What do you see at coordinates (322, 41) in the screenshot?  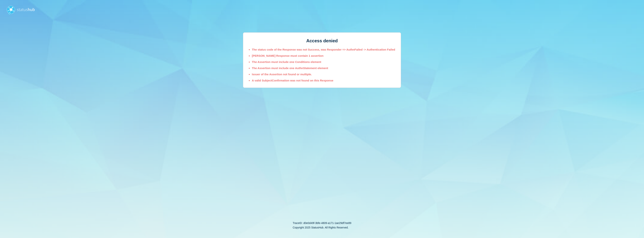 I see `h1: Access denied` at bounding box center [322, 41].